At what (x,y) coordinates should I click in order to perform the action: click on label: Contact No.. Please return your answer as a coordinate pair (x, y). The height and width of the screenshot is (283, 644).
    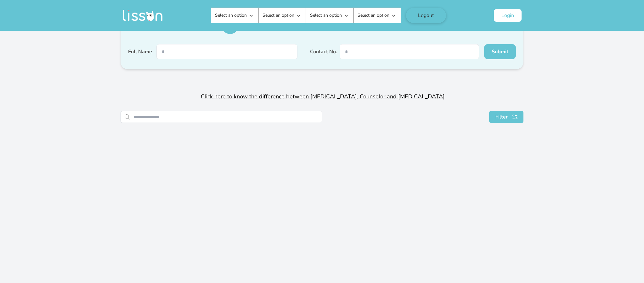
    Looking at the image, I should click on (323, 52).